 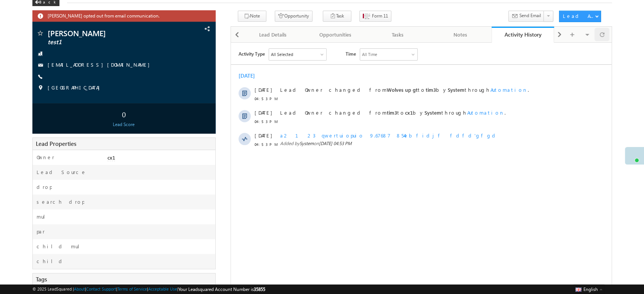 What do you see at coordinates (41, 279) in the screenshot?
I see `span: Tags` at bounding box center [41, 279].